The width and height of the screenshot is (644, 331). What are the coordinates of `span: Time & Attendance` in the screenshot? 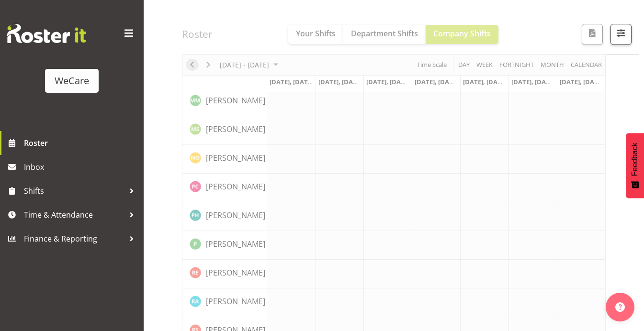 It's located at (74, 215).